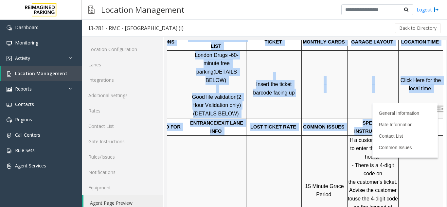 The image size is (447, 207). I want to click on span: Dashboard, so click(27, 27).